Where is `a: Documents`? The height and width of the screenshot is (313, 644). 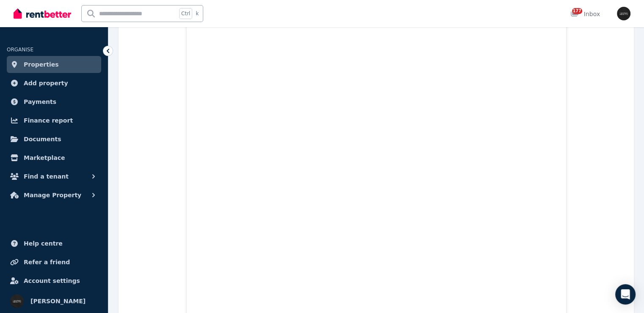
a: Documents is located at coordinates (54, 139).